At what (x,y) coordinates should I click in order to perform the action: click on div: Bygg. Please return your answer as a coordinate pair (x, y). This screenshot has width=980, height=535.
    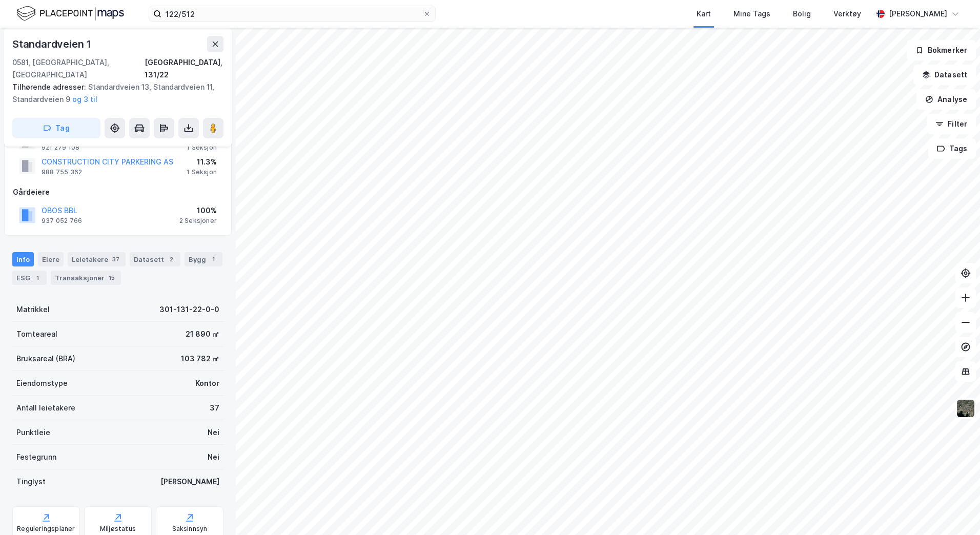
    Looking at the image, I should click on (204, 259).